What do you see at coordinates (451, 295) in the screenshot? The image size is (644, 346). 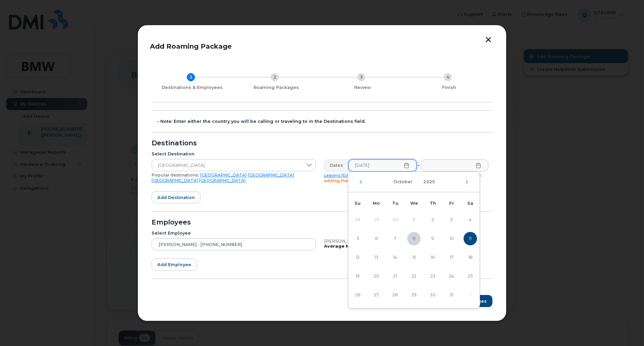 I see `span: 31` at bounding box center [451, 295].